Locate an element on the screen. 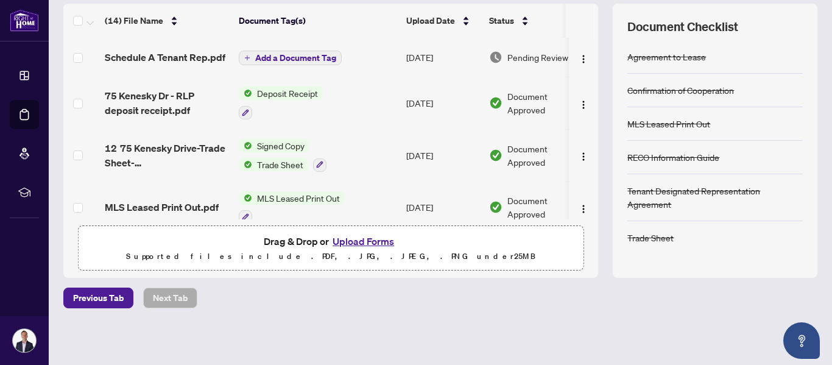 Image resolution: width=832 pixels, height=365 pixels. span: Pending Review is located at coordinates (538, 57).